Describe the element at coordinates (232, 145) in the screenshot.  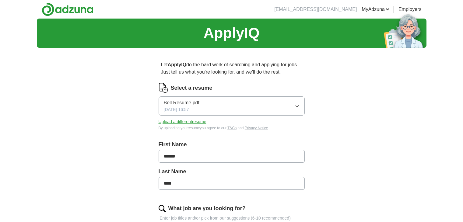
I see `label: First Name` at that location.